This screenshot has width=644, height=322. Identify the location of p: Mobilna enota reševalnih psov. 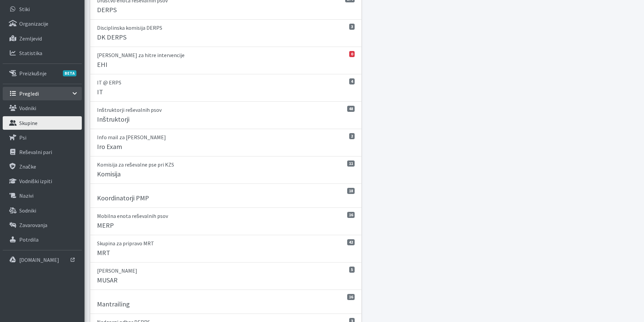
(226, 216).